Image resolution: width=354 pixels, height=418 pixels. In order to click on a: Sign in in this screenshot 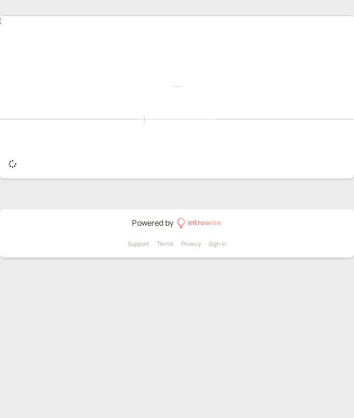, I will do `click(217, 243)`.